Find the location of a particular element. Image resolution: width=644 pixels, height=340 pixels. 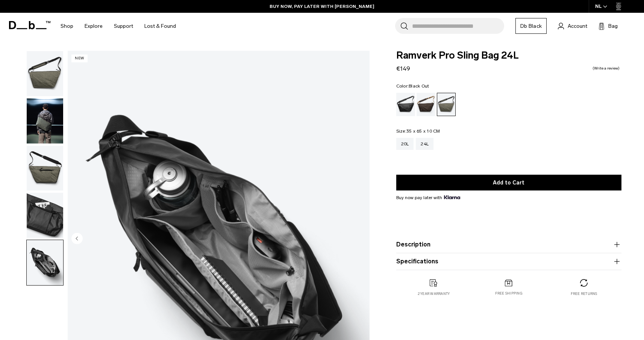

a: Db Black is located at coordinates (531, 26).